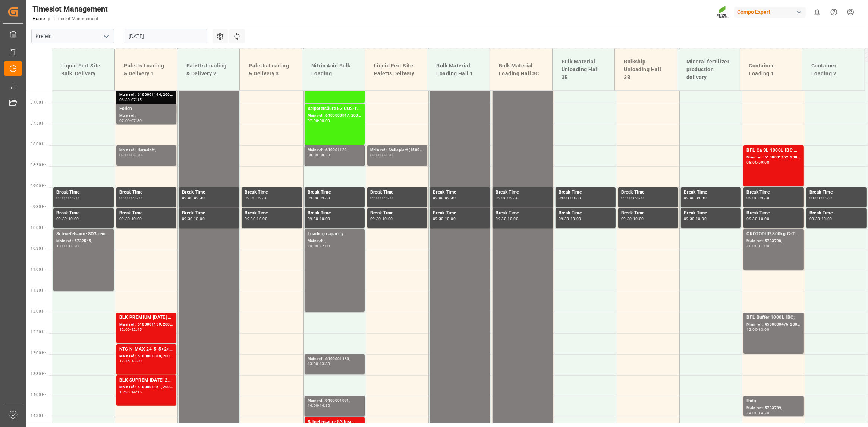 The image size is (868, 427). What do you see at coordinates (335, 401) in the screenshot?
I see `div: Main ref : 6100001091,` at bounding box center [335, 401].